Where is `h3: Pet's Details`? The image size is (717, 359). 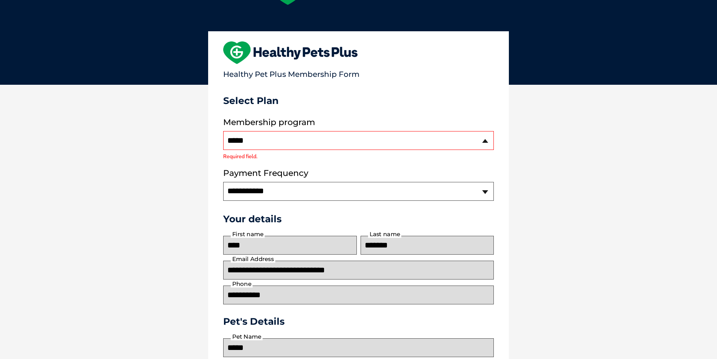
h3: Pet's Details is located at coordinates (358, 321).